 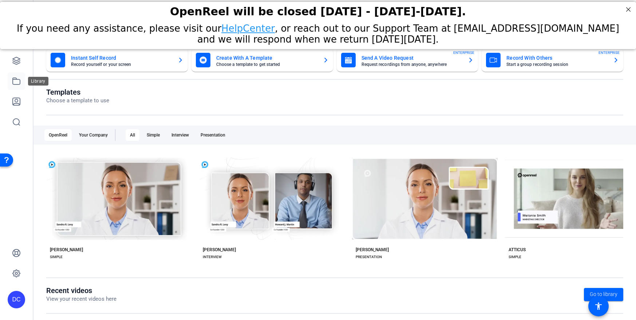 What do you see at coordinates (412, 58) in the screenshot?
I see `mat-card-title: Send A Video Request` at bounding box center [412, 58].